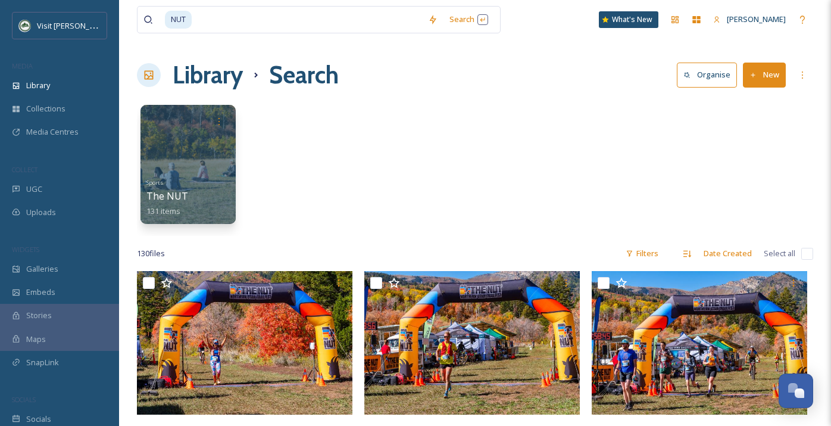  I want to click on img: nut-highlights-22-24-00079.jpg, so click(472, 342).